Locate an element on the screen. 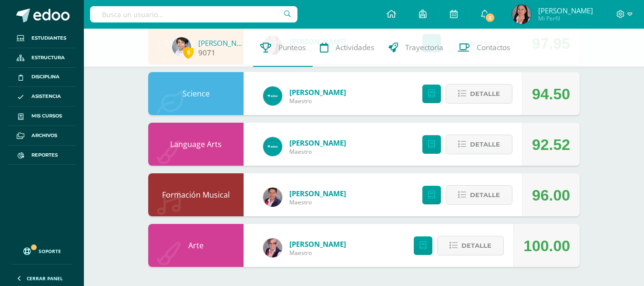 The image size is (644, 286). span: Actividades is located at coordinates (355, 47).